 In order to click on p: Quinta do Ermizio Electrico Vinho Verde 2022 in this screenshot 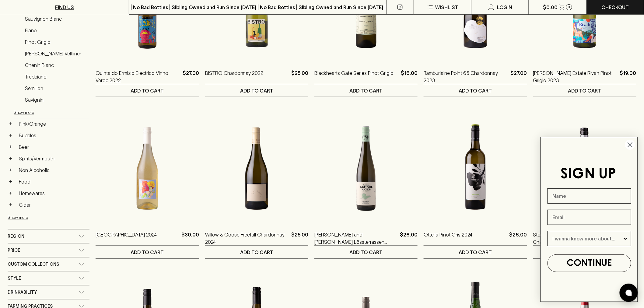, I will do `click(137, 76)`.